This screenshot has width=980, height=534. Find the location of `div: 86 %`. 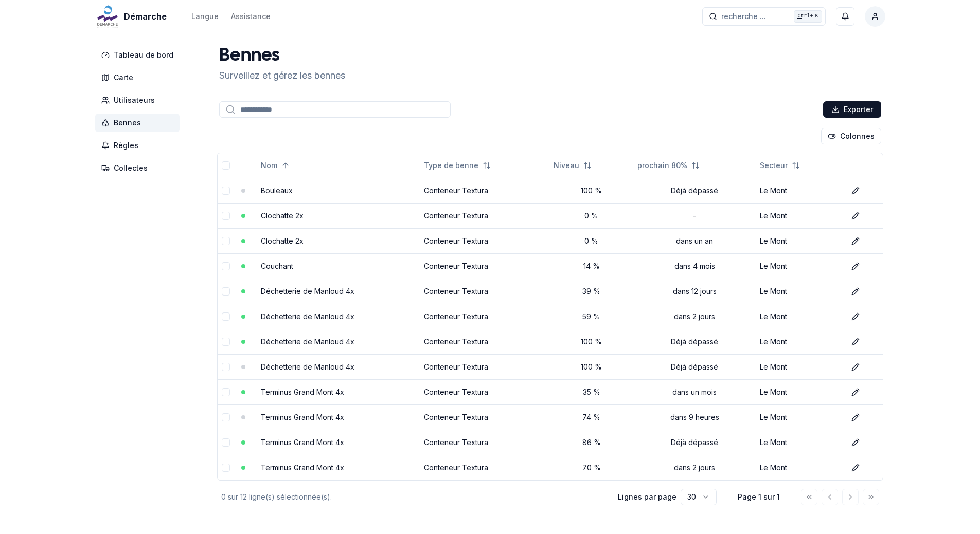

div: 86 % is located at coordinates (591, 443).